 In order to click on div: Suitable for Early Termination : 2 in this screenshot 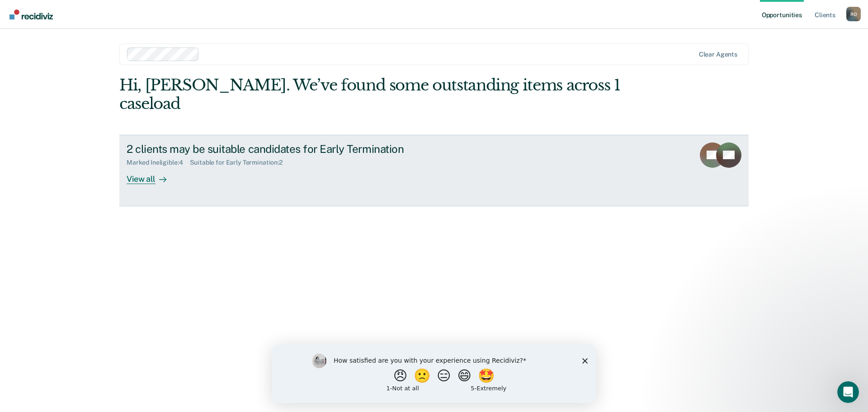, I will do `click(240, 162)`.